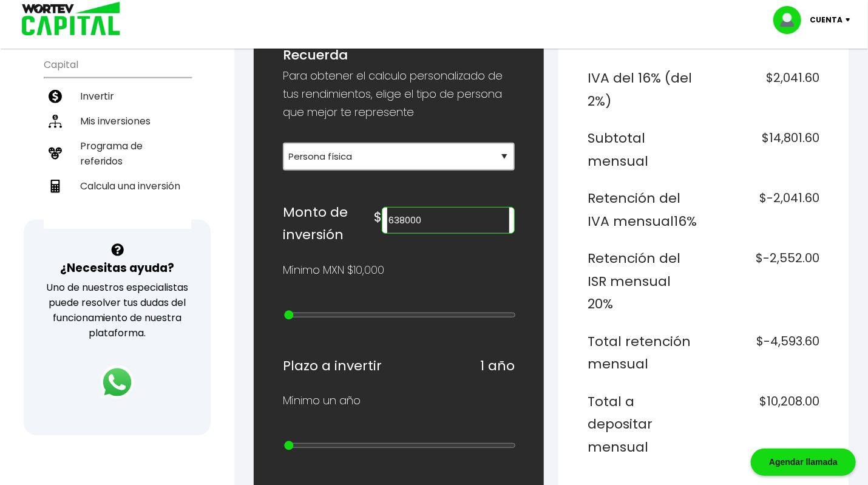 This screenshot has height=485, width=868. Describe the element at coordinates (117, 186) in the screenshot. I see `a: Calcula una inversión` at that location.